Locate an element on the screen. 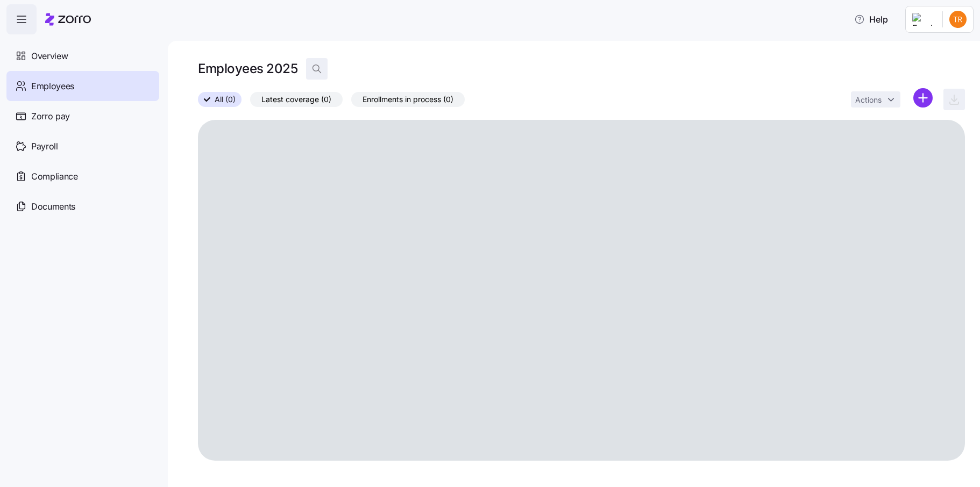  span: Overview is located at coordinates (50, 56).